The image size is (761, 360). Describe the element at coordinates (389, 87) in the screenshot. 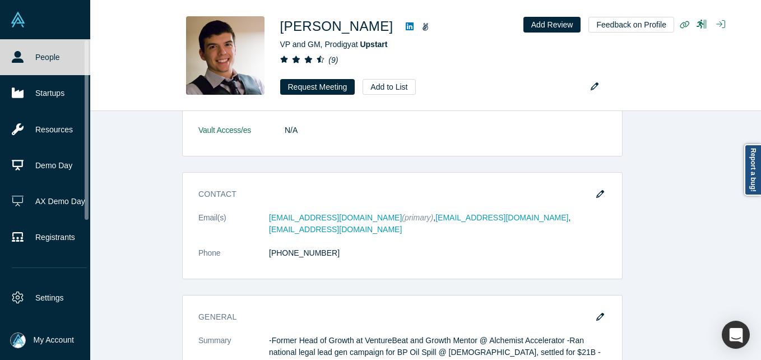

I see `button: Add to List` at that location.